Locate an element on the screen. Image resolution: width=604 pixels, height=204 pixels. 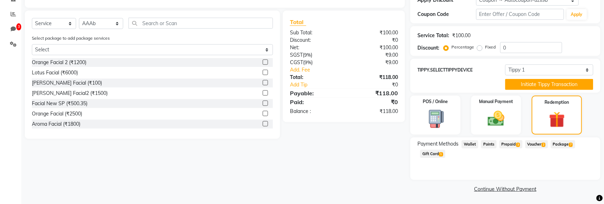
span: 7 is located at coordinates (570, 145).